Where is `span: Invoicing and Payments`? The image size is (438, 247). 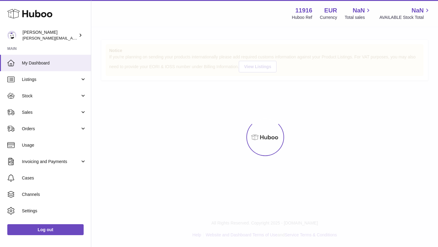
span: Invoicing and Payments is located at coordinates (51, 161).